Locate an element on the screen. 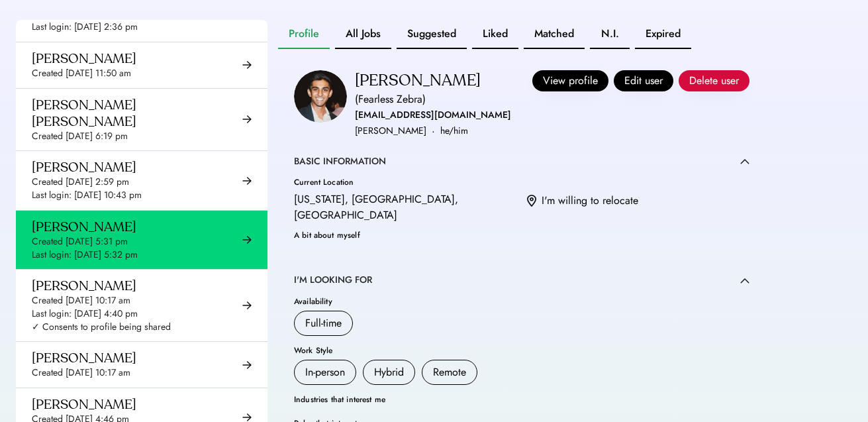 This screenshot has width=868, height=422. div: Hybrid is located at coordinates (388, 372).